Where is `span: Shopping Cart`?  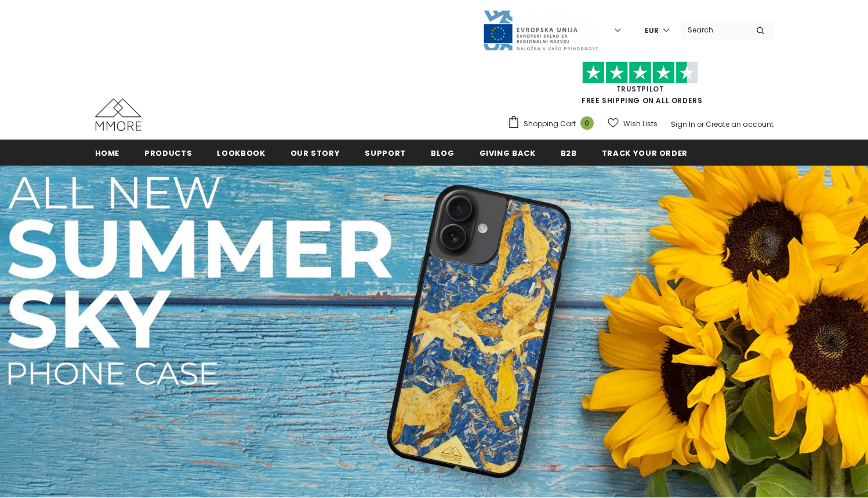 span: Shopping Cart is located at coordinates (550, 124).